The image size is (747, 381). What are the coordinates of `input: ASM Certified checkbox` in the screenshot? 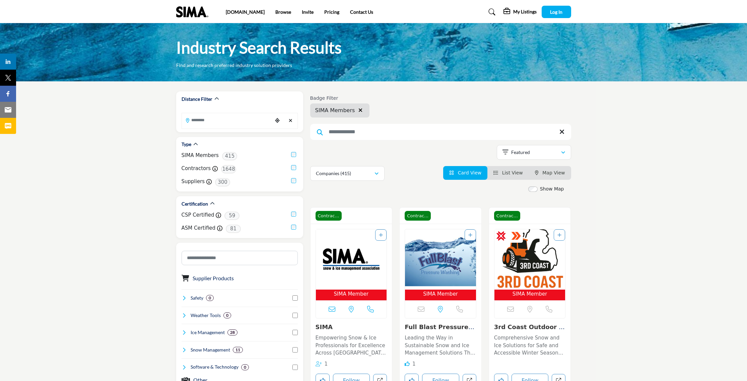 It's located at (293, 227).